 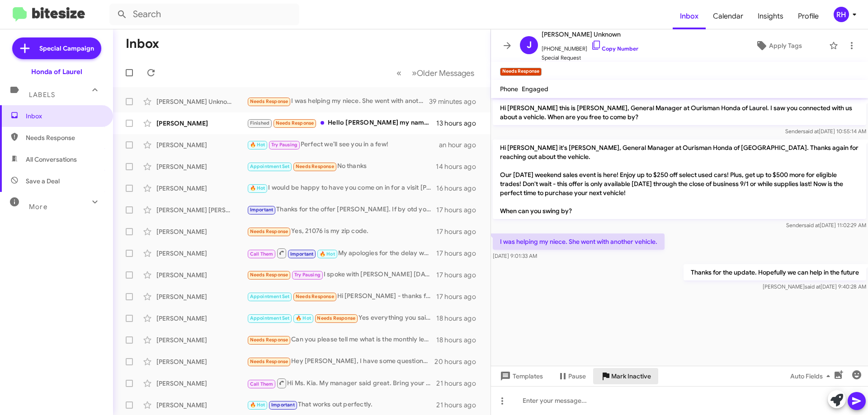 What do you see at coordinates (728, 16) in the screenshot?
I see `span: Calendar` at bounding box center [728, 16].